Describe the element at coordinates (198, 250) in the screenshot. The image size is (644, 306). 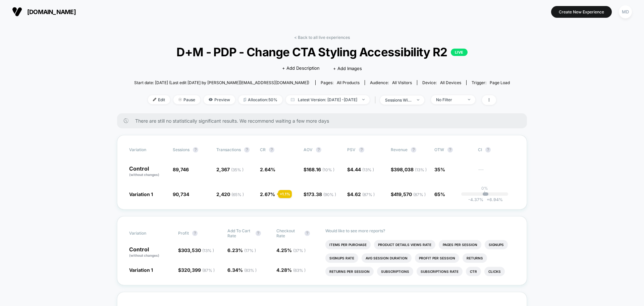
I see `span: 303,530` at that location.